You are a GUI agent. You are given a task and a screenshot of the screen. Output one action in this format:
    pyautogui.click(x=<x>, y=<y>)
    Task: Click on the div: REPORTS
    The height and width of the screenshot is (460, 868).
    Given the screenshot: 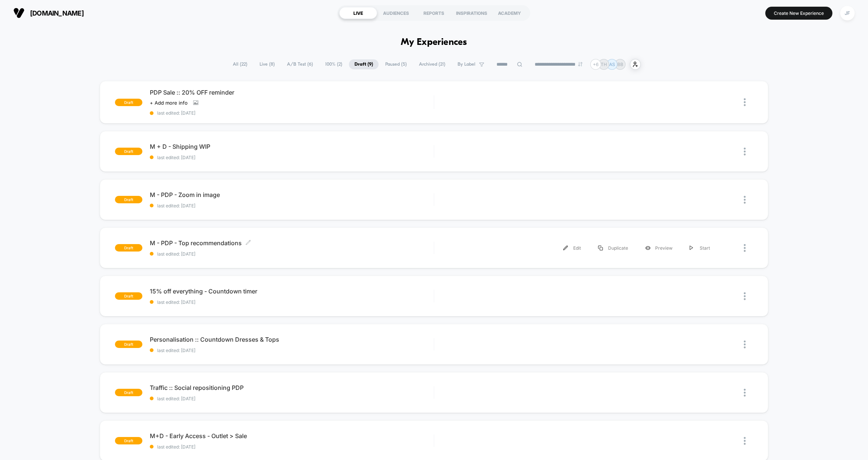 What is the action you would take?
    pyautogui.click(x=434, y=13)
    